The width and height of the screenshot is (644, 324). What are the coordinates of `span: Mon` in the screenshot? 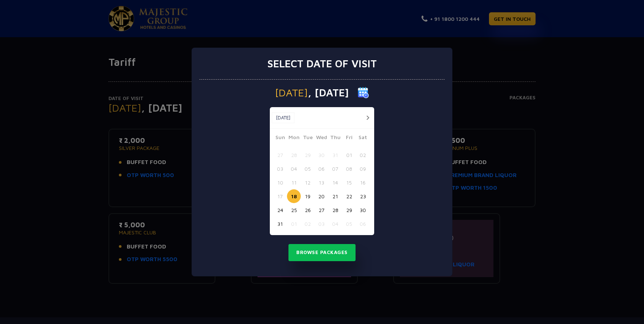 It's located at (294, 138).